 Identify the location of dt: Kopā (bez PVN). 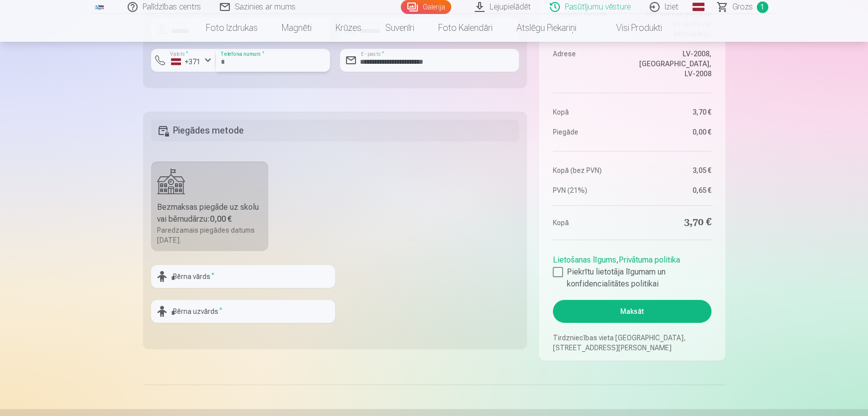
(590, 170).